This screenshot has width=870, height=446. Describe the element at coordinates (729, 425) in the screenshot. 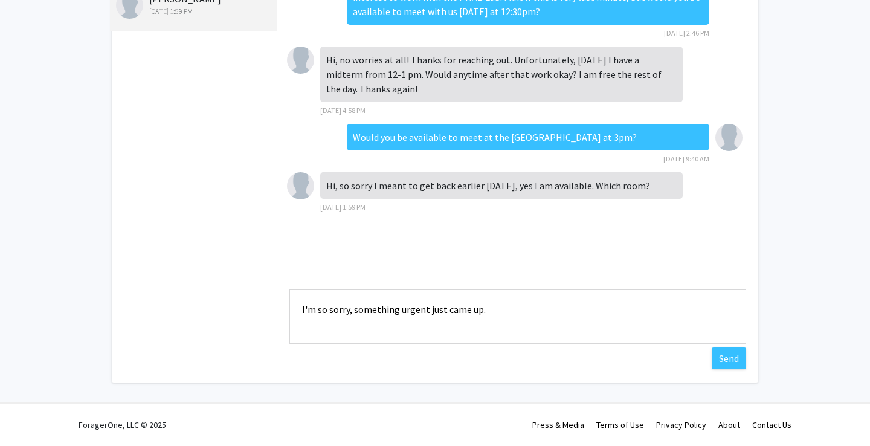

I see `a: About` at that location.